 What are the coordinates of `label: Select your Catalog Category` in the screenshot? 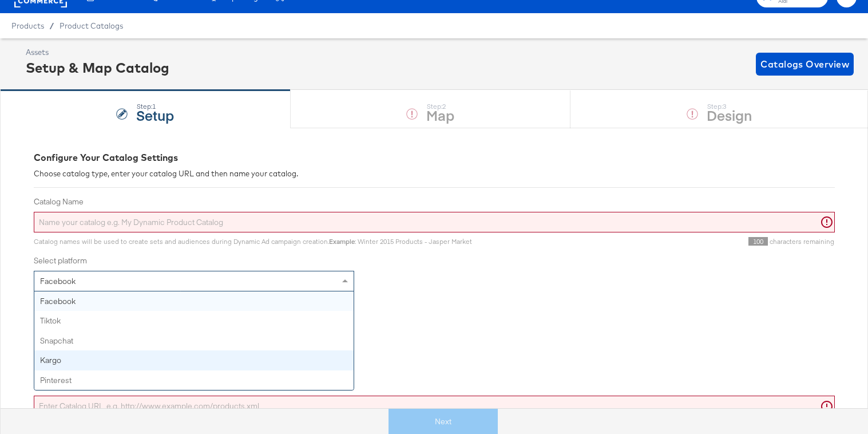 It's located at (435, 306).